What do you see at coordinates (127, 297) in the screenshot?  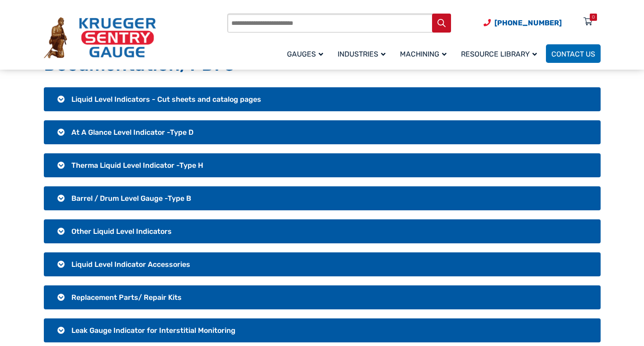 I see `span: Replacement Parts/ Repair Kits` at bounding box center [127, 297].